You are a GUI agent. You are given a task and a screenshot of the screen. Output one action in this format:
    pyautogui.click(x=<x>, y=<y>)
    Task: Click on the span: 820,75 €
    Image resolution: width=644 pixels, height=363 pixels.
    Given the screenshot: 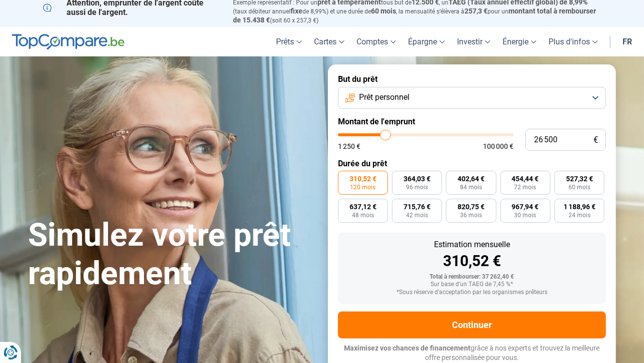 What is the action you would take?
    pyautogui.click(x=471, y=207)
    